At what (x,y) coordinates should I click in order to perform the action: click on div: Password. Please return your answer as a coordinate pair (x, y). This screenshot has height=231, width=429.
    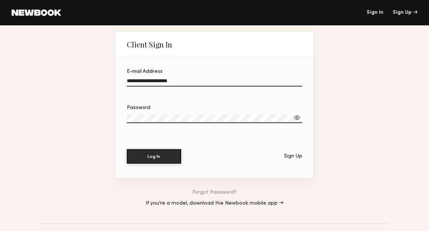
    Looking at the image, I should click on (214, 108).